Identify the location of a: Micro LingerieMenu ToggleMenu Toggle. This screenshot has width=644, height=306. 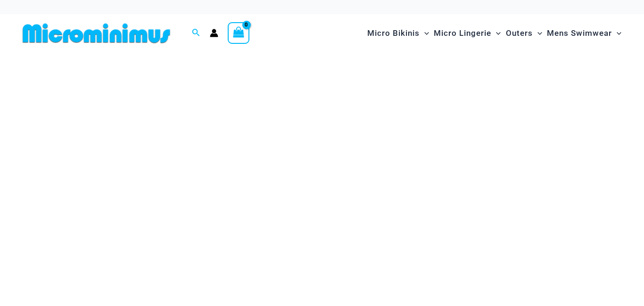
(467, 33).